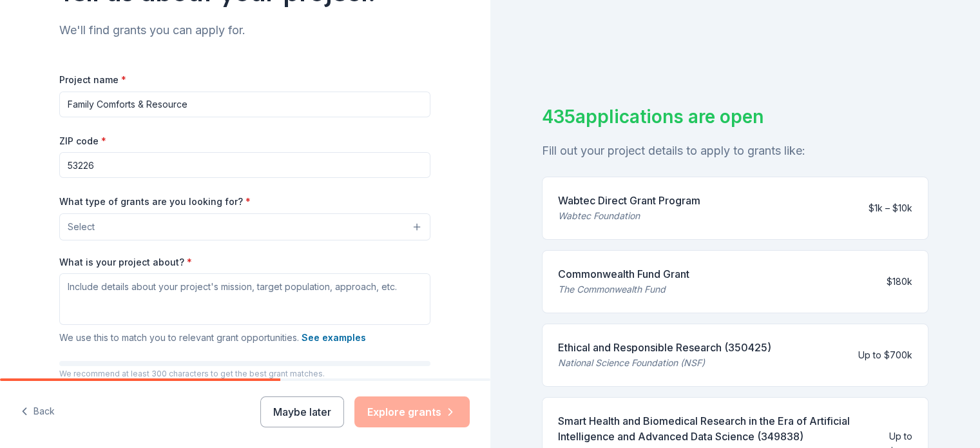 The height and width of the screenshot is (448, 980). Describe the element at coordinates (245, 104) in the screenshot. I see `input: After school program` at that location.